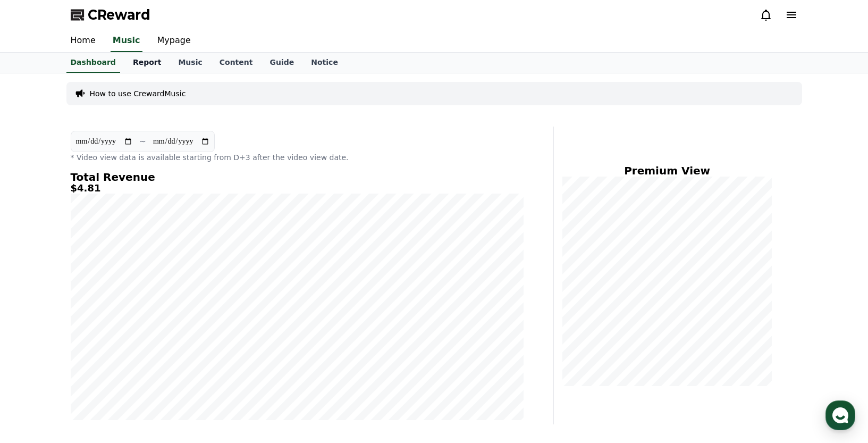 Image resolution: width=868 pixels, height=443 pixels. What do you see at coordinates (174, 41) in the screenshot?
I see `a: Mypage` at bounding box center [174, 41].